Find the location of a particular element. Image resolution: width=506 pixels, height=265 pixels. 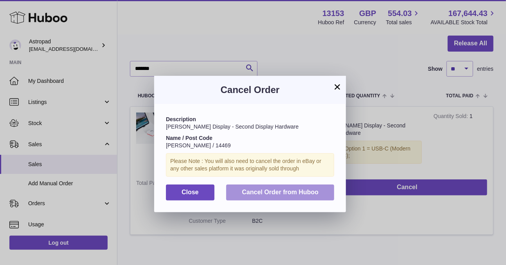

strong: Name / Post Code is located at coordinates (189, 138).